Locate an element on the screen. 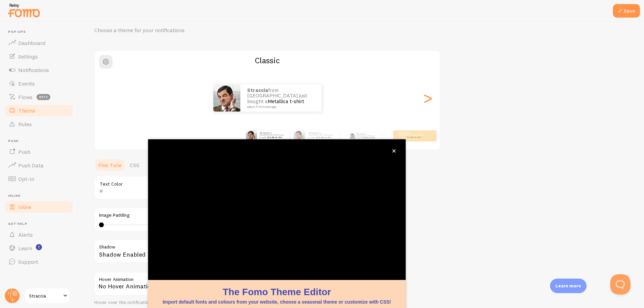  span: Opt-In is located at coordinates (26, 179).